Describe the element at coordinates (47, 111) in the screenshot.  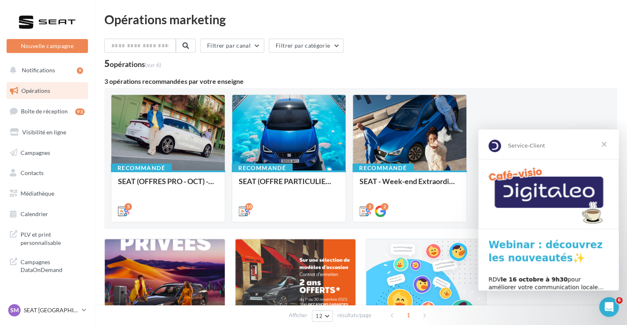
I see `a: Boîte de réception93` at that location.